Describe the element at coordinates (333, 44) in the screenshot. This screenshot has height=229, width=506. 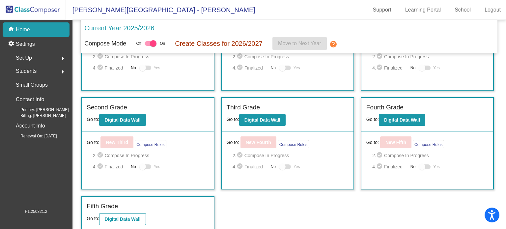
I see `mat-icon: help` at that location.